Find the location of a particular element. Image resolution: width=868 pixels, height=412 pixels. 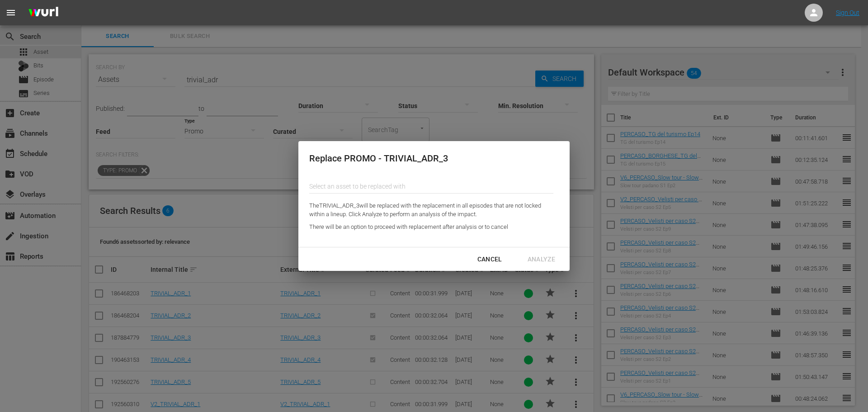

button: Cancel is located at coordinates (490, 260).